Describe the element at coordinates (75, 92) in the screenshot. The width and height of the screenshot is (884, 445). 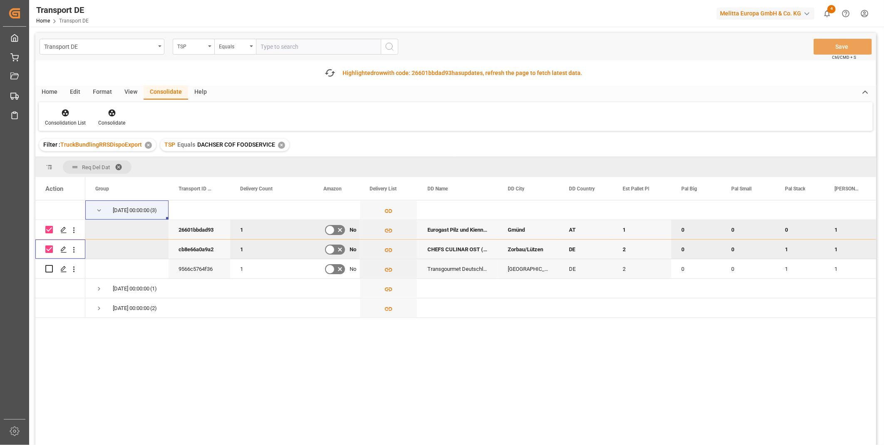
I see `div: Edit` at that location.